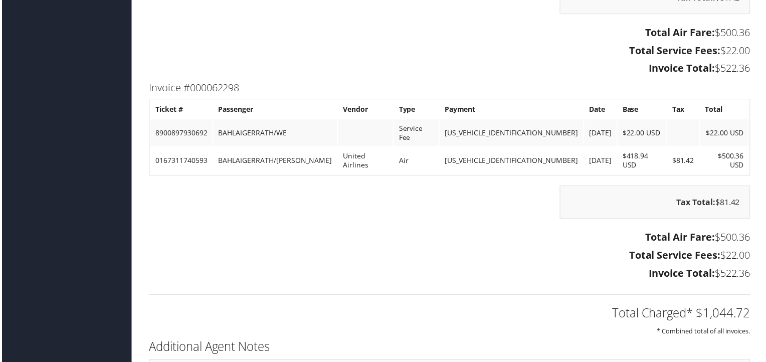  I want to click on th: Payment, so click(512, 110).